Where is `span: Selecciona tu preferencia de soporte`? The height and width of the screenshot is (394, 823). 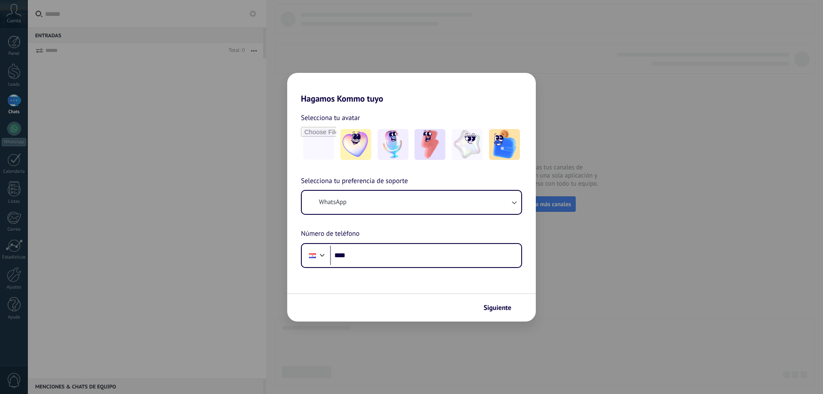 span: Selecciona tu preferencia de soporte is located at coordinates (354, 181).